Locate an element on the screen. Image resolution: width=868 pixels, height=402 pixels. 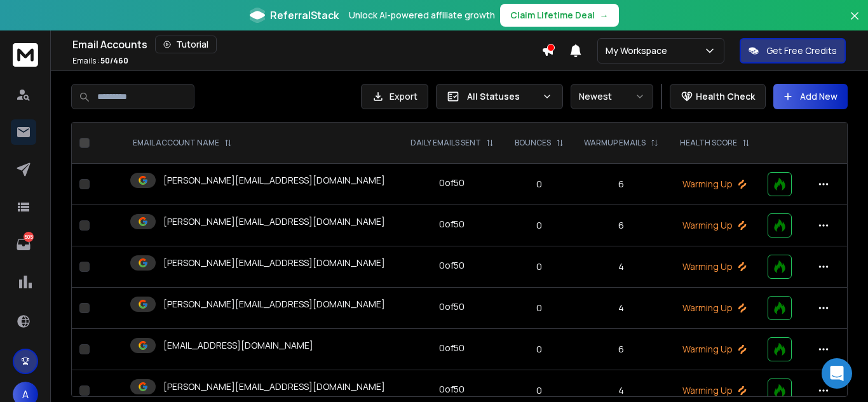
button: Export is located at coordinates (395, 96).